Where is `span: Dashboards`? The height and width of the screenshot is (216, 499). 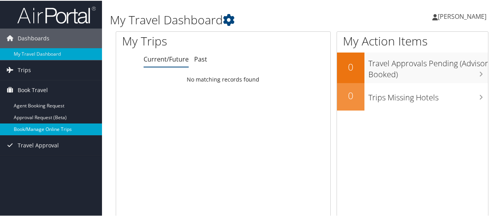
span: Dashboards is located at coordinates (33, 38).